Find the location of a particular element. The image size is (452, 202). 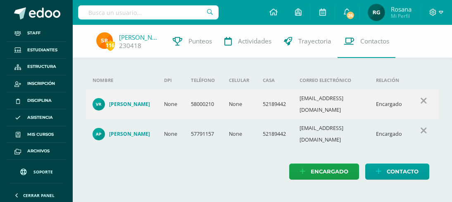

a: Actividades is located at coordinates (248, 41).